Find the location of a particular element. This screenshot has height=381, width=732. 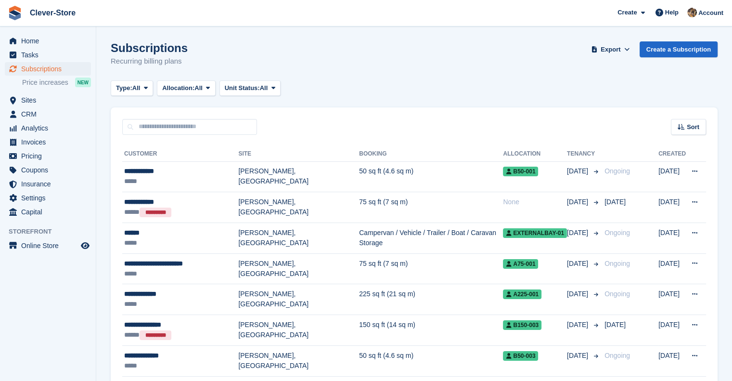

td: 225 sq ft (21 sq m) is located at coordinates (431, 299).